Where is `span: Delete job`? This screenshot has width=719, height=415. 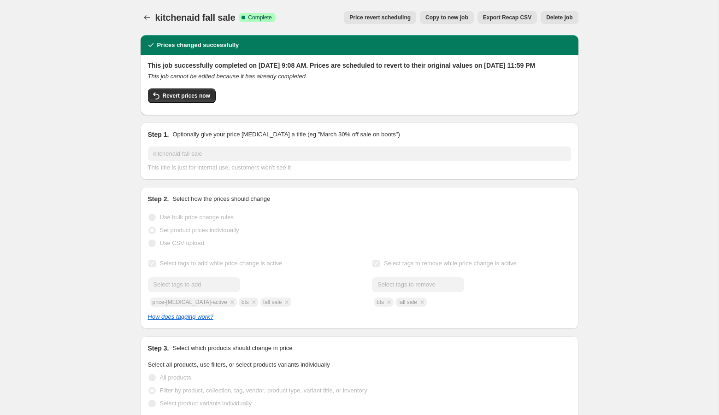 span: Delete job is located at coordinates (559, 18).